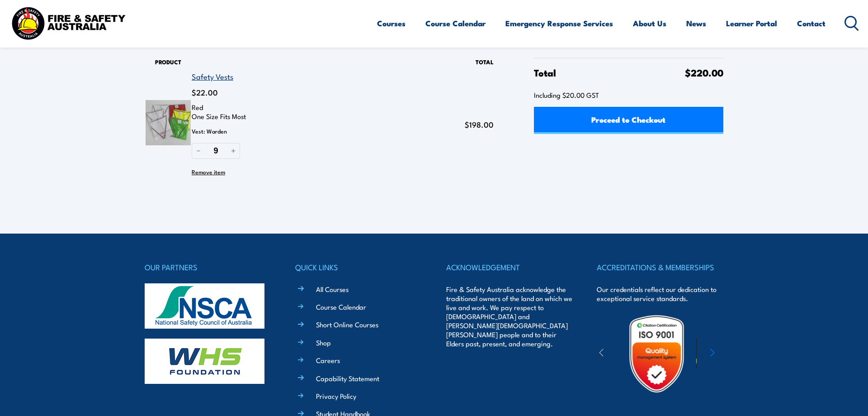 The image size is (868, 416). I want to click on input: Quantity of Safety Vests in your cart., so click(215, 151).